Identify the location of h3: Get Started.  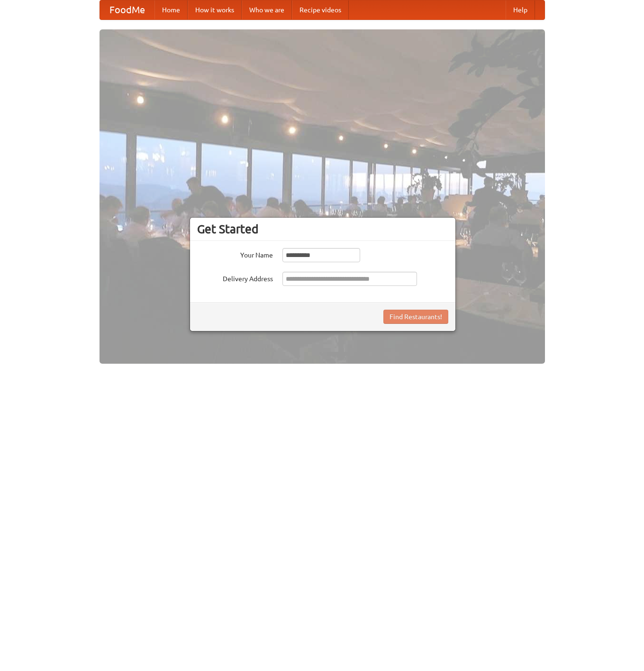
(323, 229).